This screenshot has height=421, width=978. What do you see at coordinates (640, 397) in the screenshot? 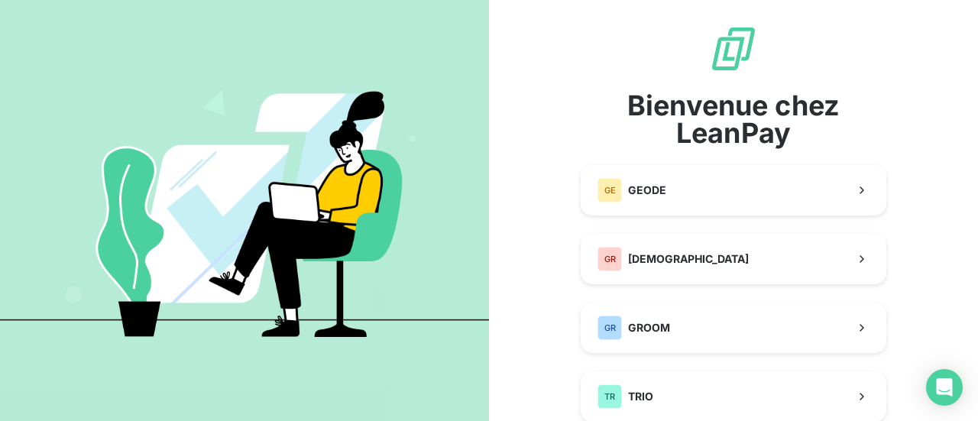
I see `span: TRIO` at bounding box center [640, 397].